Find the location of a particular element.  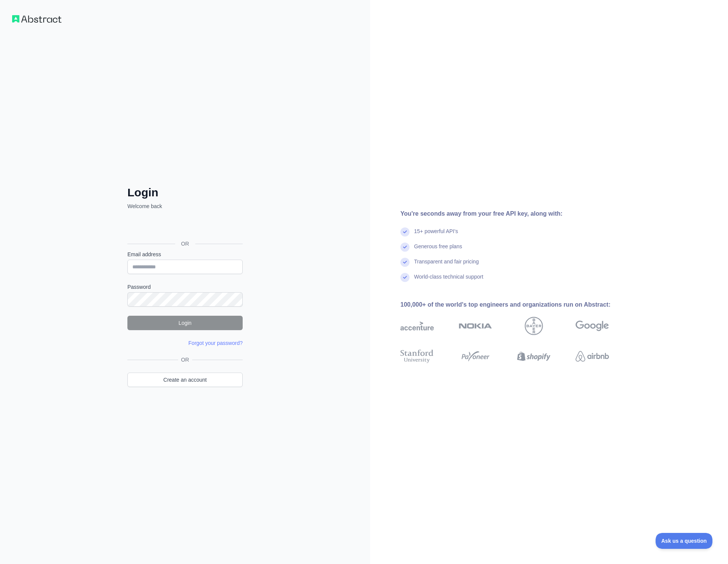

img: payoneer is located at coordinates (476, 356).